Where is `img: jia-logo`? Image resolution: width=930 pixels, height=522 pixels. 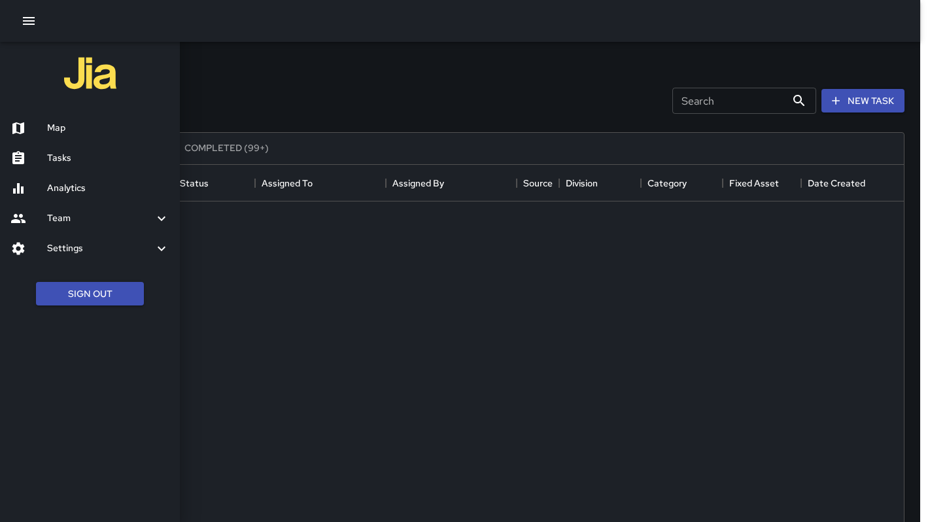 img: jia-logo is located at coordinates (90, 73).